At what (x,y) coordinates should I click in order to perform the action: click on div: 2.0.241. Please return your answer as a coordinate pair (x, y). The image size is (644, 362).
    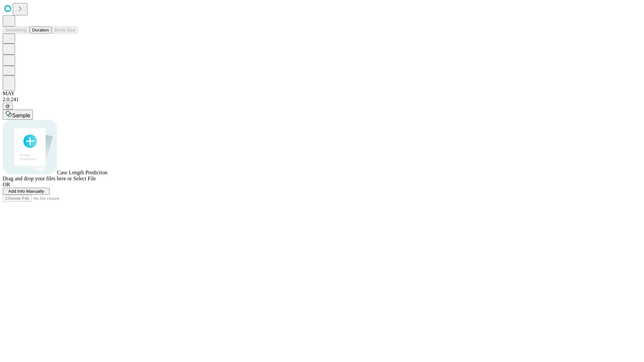
    Looking at the image, I should click on (322, 100).